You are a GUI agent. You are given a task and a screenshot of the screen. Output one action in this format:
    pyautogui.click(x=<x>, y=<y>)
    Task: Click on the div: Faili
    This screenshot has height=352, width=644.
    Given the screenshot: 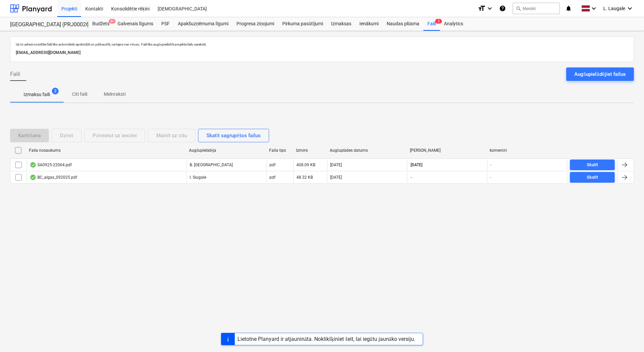 What is the action you would take?
    pyautogui.click(x=432, y=24)
    